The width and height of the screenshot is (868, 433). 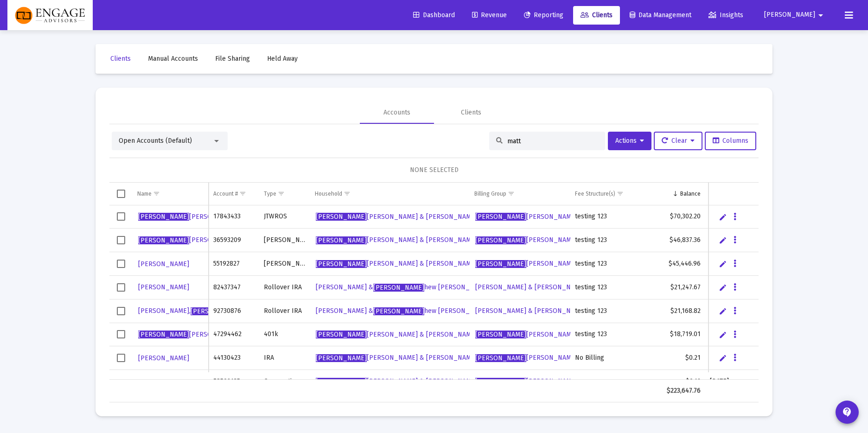 I want to click on div: Account #, so click(x=226, y=194).